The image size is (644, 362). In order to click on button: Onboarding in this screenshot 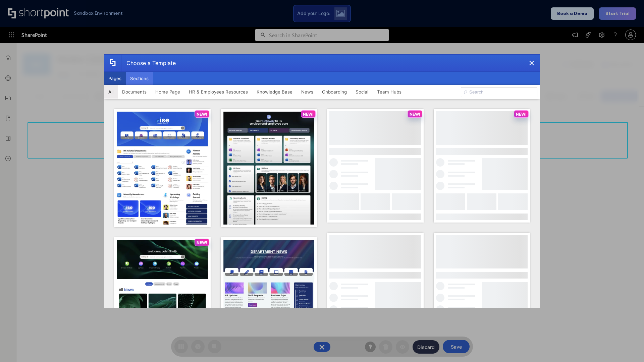, I will do `click(334, 92)`.